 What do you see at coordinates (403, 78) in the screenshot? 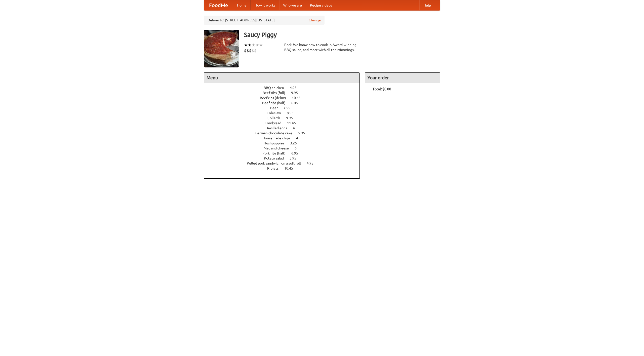
I see `h4: Your order` at bounding box center [403, 78].